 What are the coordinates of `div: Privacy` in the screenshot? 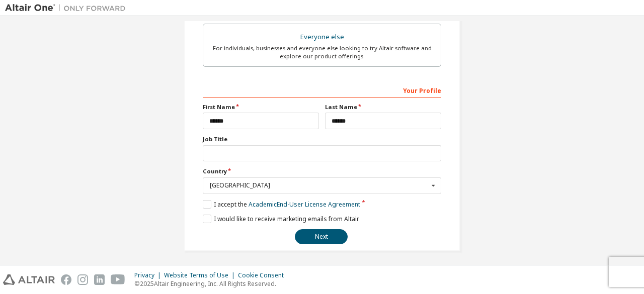 It's located at (149, 276).